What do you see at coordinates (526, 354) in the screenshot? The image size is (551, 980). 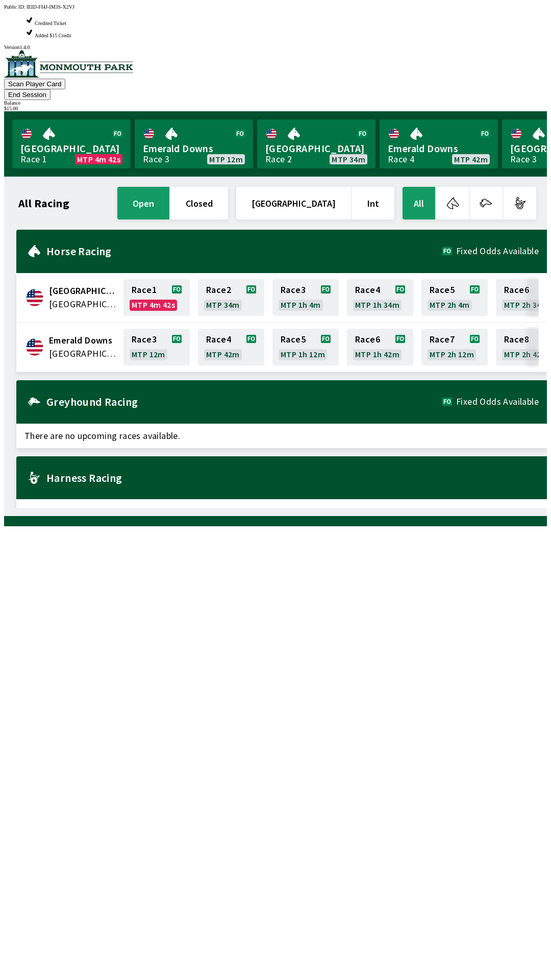 I see `span: MTP 2h 42m` at bounding box center [526, 354].